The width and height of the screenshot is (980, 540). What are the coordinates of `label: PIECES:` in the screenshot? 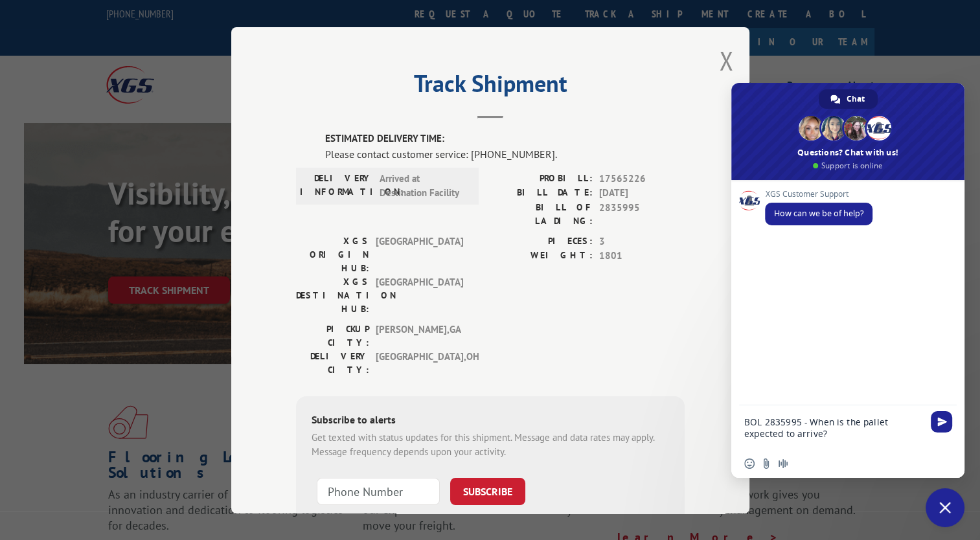 It's located at (542, 241).